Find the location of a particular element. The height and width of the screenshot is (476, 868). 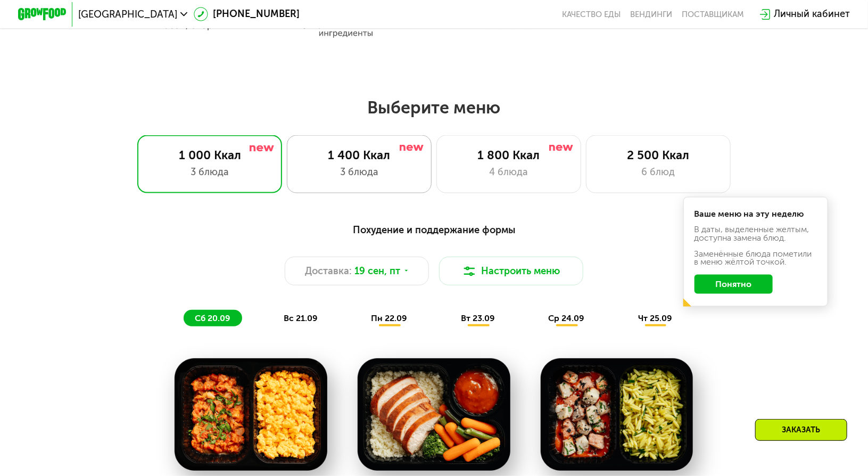

div: Ваше меню на эту неделю is located at coordinates (756, 214).